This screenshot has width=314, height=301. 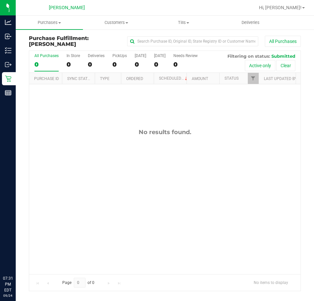 What do you see at coordinates (183, 23) in the screenshot?
I see `a: Tills` at bounding box center [183, 23].